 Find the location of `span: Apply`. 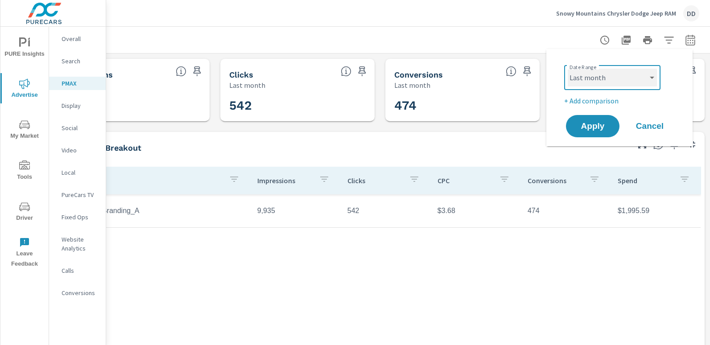

span: Apply is located at coordinates (592, 126).